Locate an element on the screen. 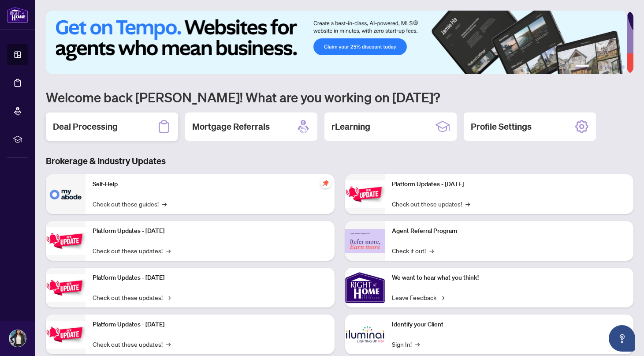 Image resolution: width=644 pixels, height=356 pixels. button: 1 is located at coordinates (583, 67).